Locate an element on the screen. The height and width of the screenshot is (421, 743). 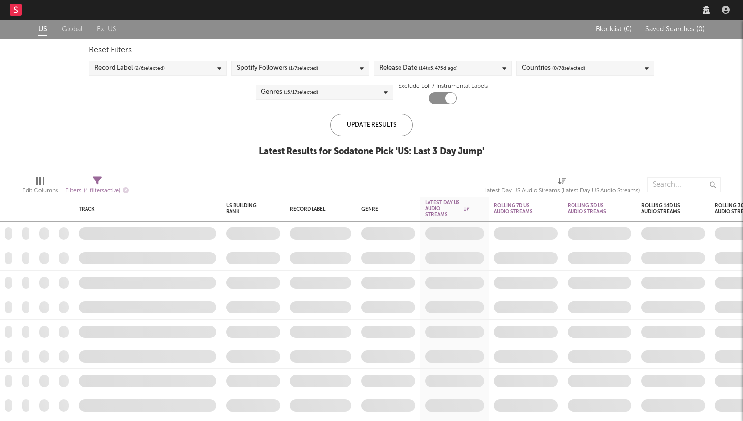
span: Saved Searches is located at coordinates (675, 29).